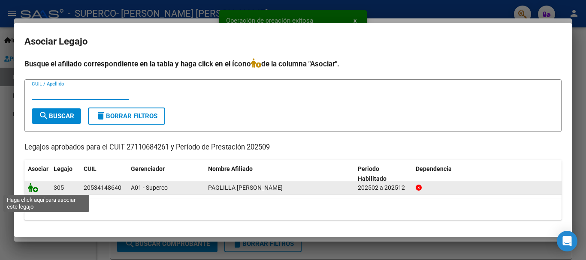 The width and height of the screenshot is (586, 260). What do you see at coordinates (148, 169) in the screenshot?
I see `span: Gerenciador` at bounding box center [148, 169].